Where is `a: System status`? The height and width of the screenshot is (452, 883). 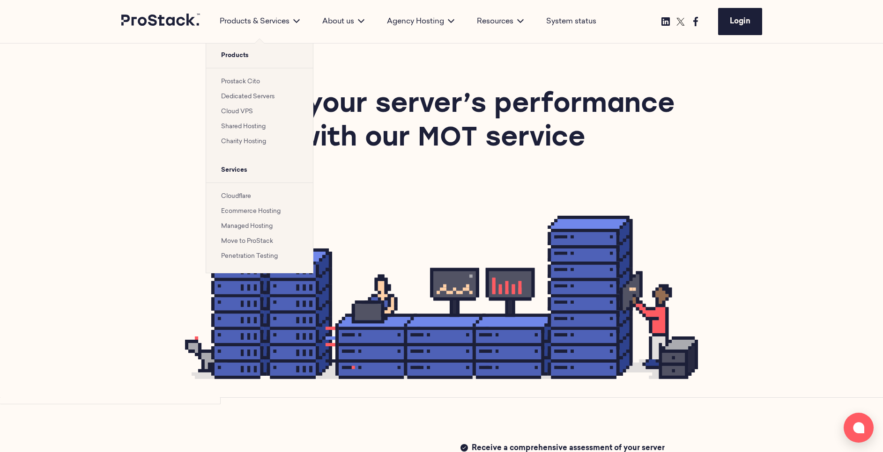 a: System status is located at coordinates (571, 22).